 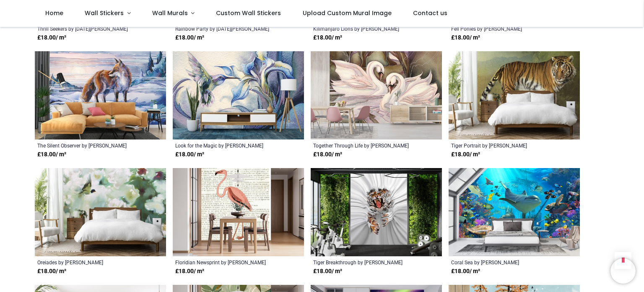 What do you see at coordinates (100, 212) in the screenshot?
I see `img: Oreiades Wall Mural by Julian Rowe` at bounding box center [100, 212].